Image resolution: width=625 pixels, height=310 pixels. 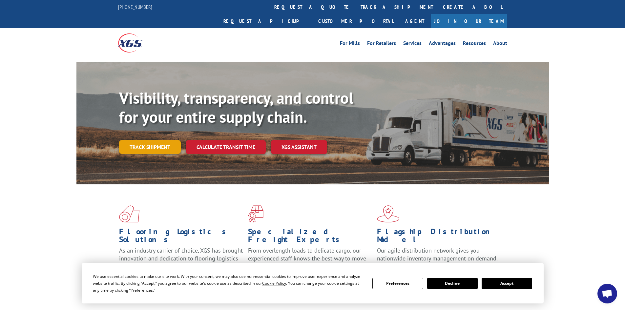 I want to click on a: Join Our Team, so click(x=469, y=21).